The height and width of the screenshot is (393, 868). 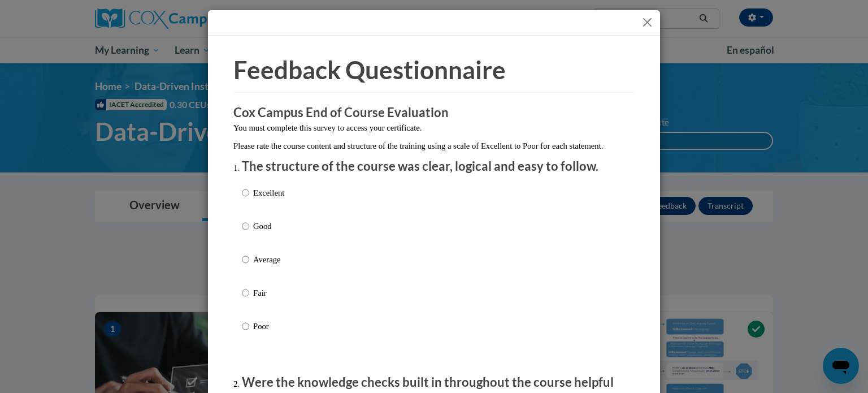 What do you see at coordinates (269, 293) in the screenshot?
I see `p: Fair` at bounding box center [269, 293].